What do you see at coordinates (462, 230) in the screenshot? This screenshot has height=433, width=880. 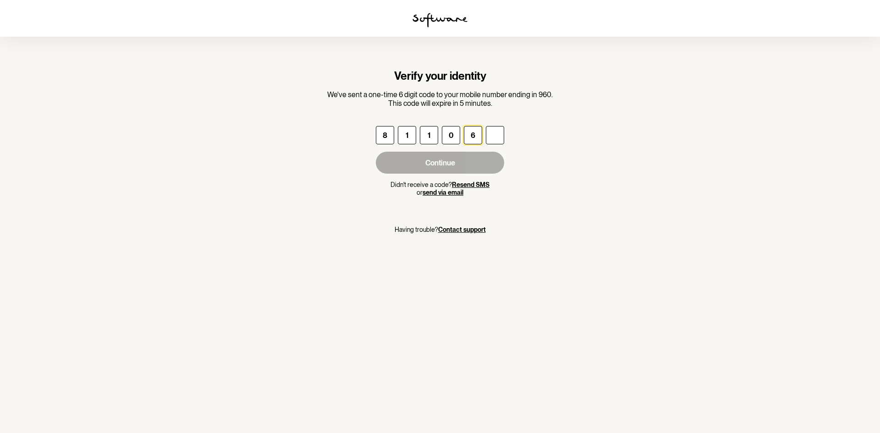 I see `a: Contact support` at bounding box center [462, 230].